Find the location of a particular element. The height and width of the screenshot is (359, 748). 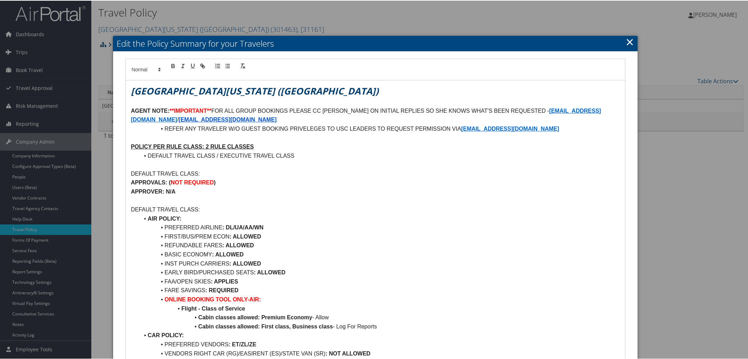

strong: : NOT ALLOWED is located at coordinates (348, 353).